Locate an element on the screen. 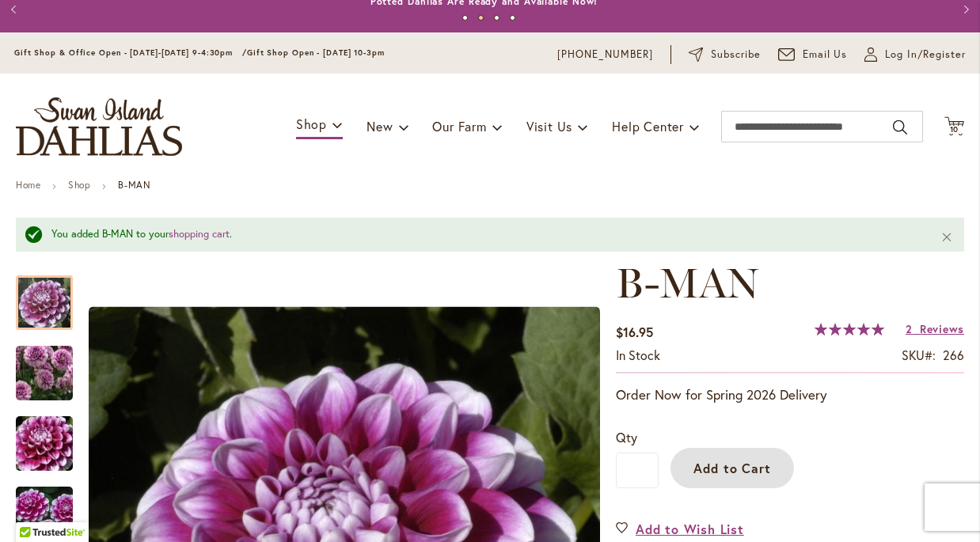  span: Email Us is located at coordinates (825, 55).